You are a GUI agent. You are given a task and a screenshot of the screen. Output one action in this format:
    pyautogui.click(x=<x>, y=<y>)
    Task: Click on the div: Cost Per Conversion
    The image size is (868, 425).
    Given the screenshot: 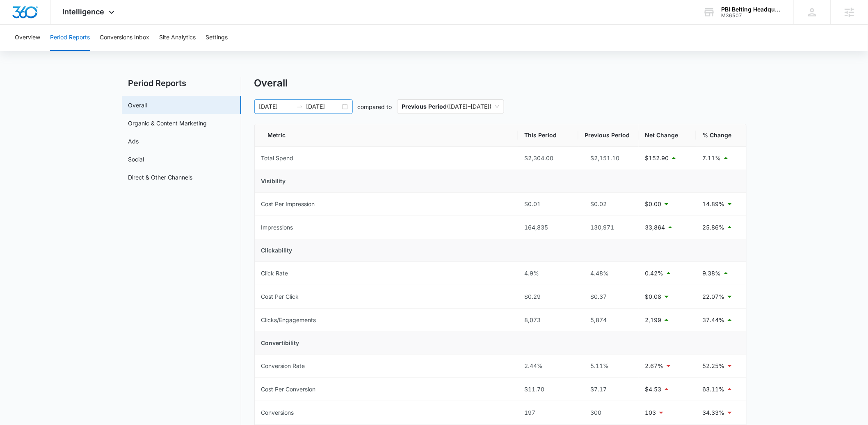 What is the action you would take?
    pyautogui.click(x=288, y=390)
    